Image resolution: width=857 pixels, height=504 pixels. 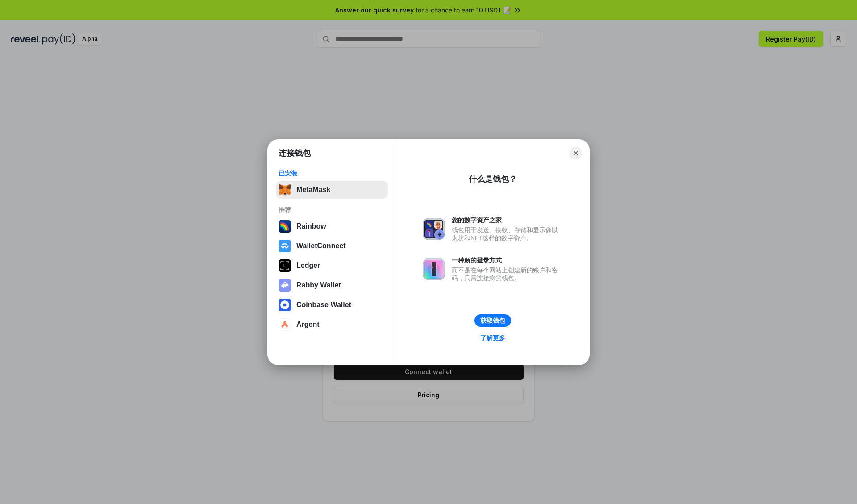 I want to click on div: Rainbow, so click(x=311, y=226).